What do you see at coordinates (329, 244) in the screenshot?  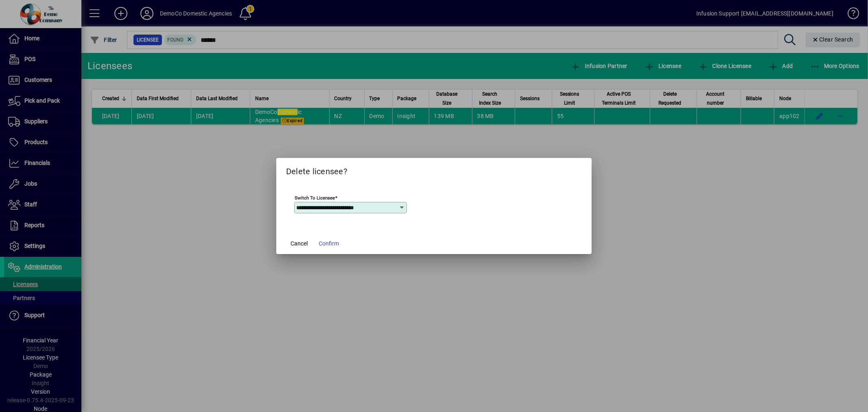 I see `span: Confirm` at bounding box center [329, 244].